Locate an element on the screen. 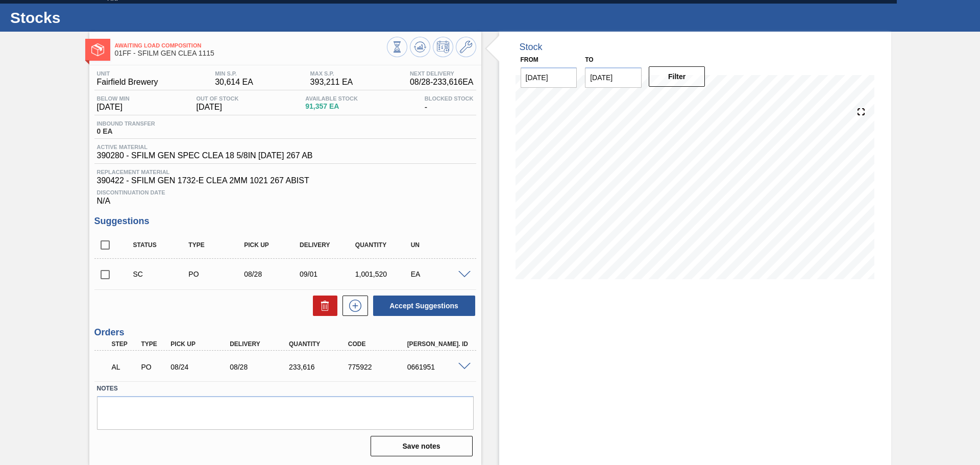 The height and width of the screenshot is (465, 980). div: Accept Suggestions is located at coordinates (422, 306).